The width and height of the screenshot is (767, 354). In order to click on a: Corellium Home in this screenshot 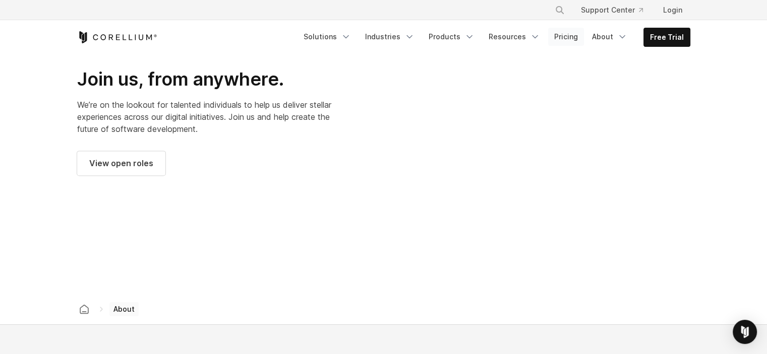, I will do `click(117, 37)`.